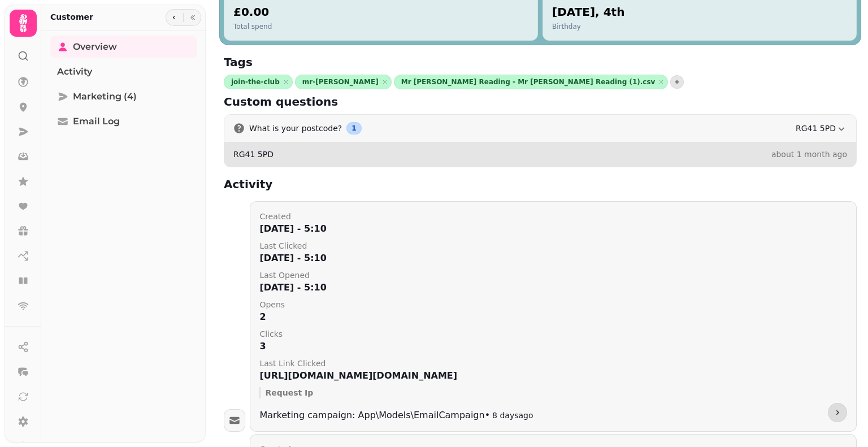 The image size is (868, 447). I want to click on p: Birthday, so click(589, 27).